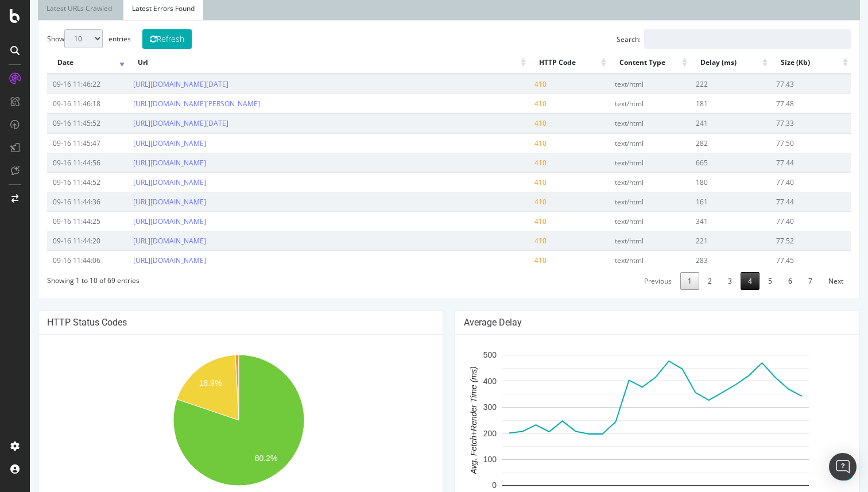  I want to click on td: 77.48, so click(780, 103).